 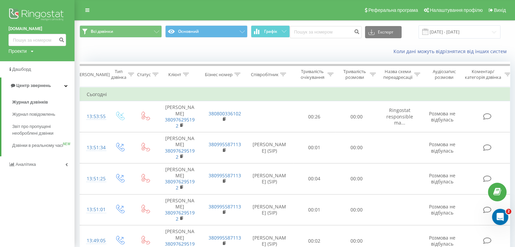 I want to click on button: Графік, so click(x=270, y=32).